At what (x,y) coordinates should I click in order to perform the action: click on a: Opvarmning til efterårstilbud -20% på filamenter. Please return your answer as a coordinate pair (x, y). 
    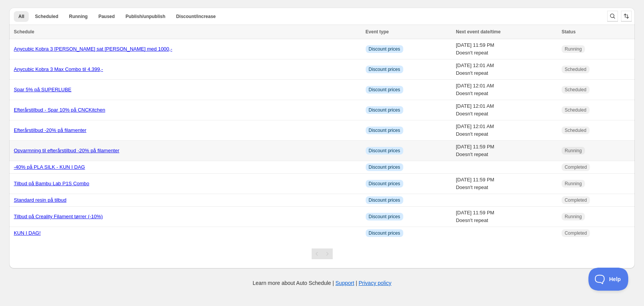
    Looking at the image, I should click on (66, 151).